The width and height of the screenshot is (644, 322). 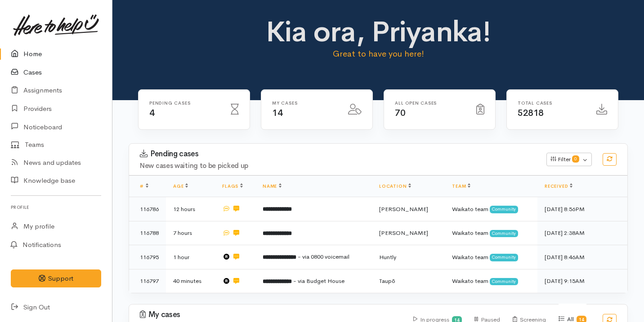 What do you see at coordinates (558, 186) in the screenshot?
I see `a: Received` at bounding box center [558, 186].